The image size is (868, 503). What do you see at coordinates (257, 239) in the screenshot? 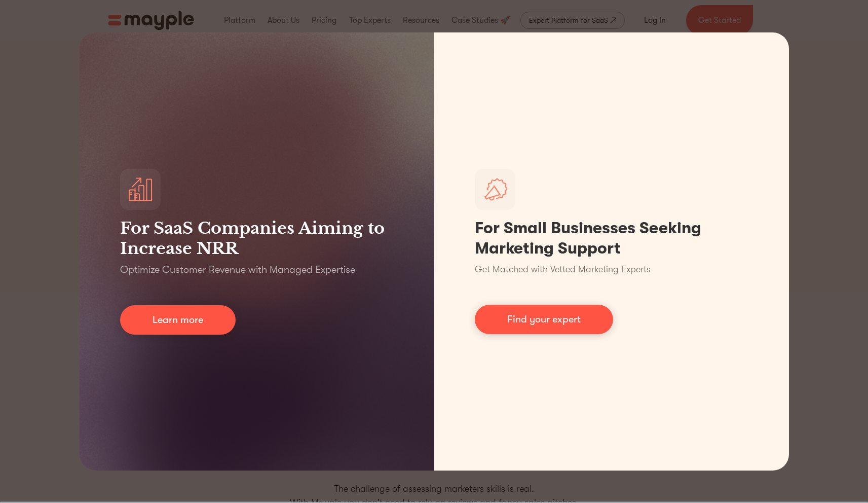
I see `h3: For SaaS Companies Aiming to Increase NRR` at bounding box center [257, 239].